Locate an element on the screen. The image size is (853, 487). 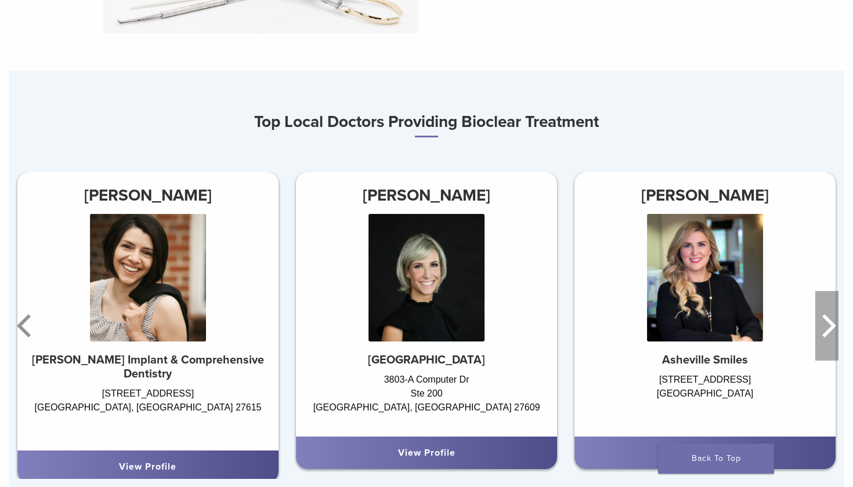
img: Dr. Rebekkah Merrell is located at coordinates (705, 278).